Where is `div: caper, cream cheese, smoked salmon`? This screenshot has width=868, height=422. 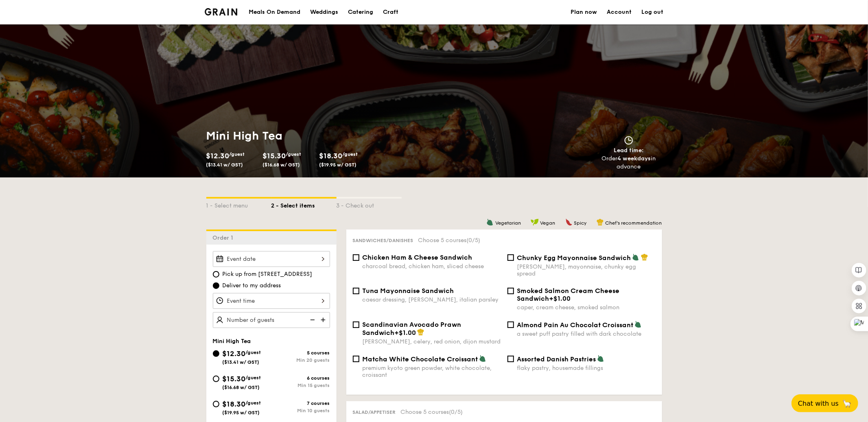 div: caper, cream cheese, smoked salmon is located at coordinates (586, 307).